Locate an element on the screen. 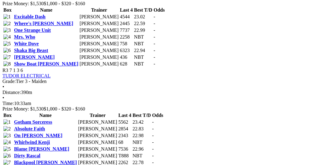 The image size is (334, 165). img: 7 is located at coordinates (7, 57).